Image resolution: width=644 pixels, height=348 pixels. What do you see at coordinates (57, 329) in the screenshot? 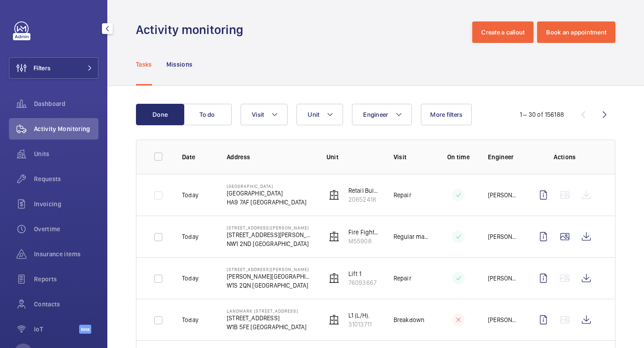
I see `span: IoT` at bounding box center [57, 329].